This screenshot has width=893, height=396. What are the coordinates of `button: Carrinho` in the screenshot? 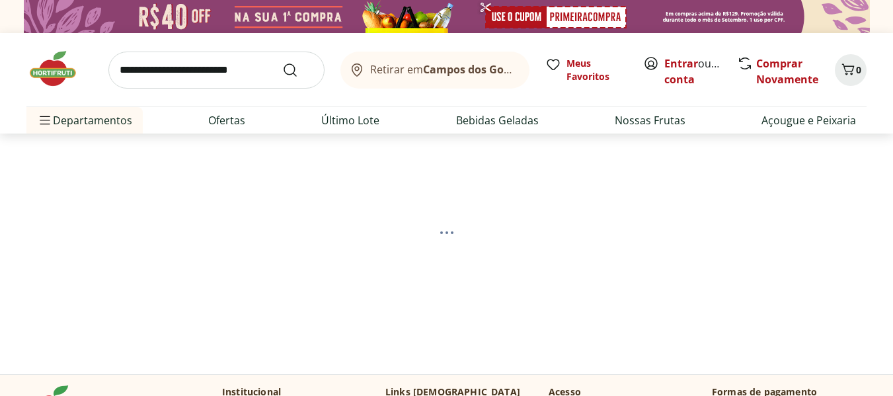 It's located at (851, 70).